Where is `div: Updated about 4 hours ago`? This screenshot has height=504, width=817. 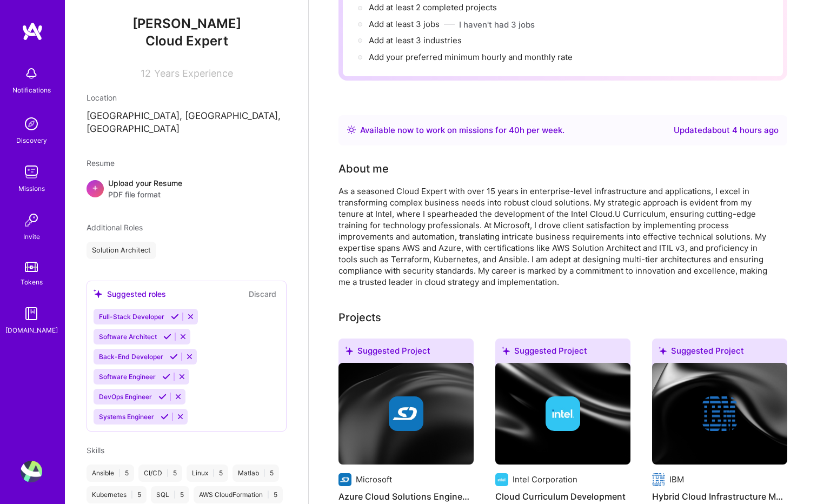 div: Updated about 4 hours ago is located at coordinates (727, 130).